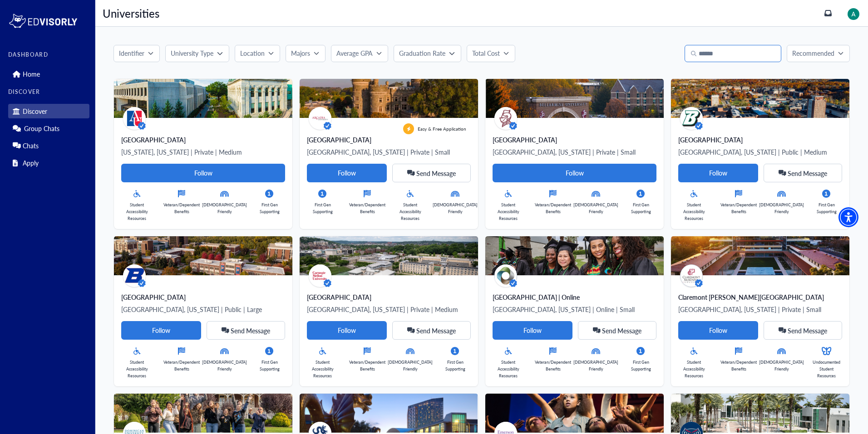 Image resolution: width=868 pixels, height=434 pixels. Describe the element at coordinates (131, 13) in the screenshot. I see `p: Universities` at that location.